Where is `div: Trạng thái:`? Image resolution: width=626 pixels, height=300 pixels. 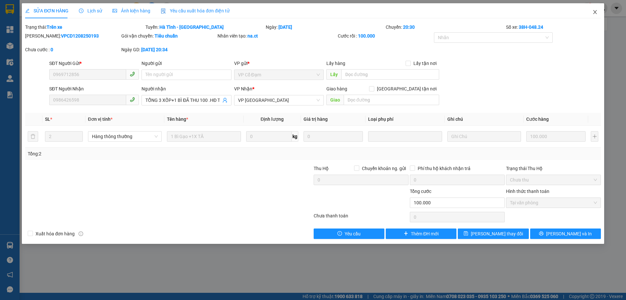
div: Trạng thái: is located at coordinates (84, 27).